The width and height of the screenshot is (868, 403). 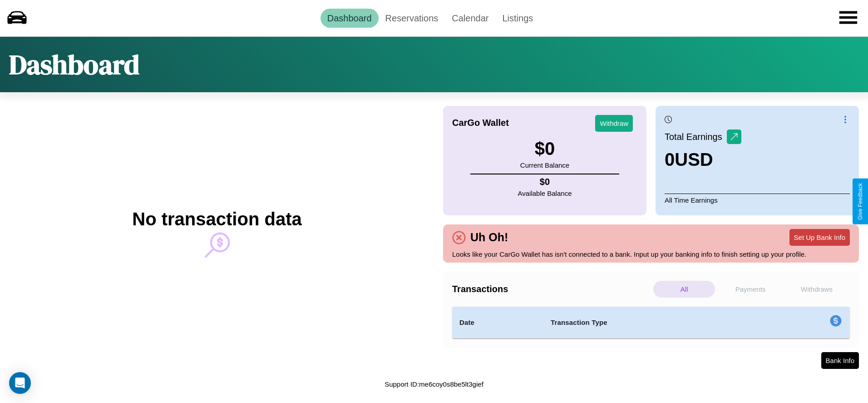 I want to click on button: Withdraw, so click(x=614, y=123).